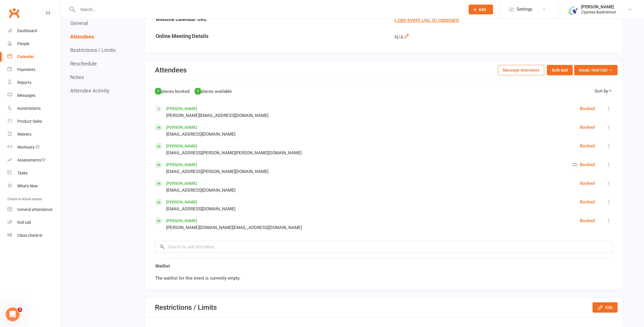 This screenshot has width=644, height=327. I want to click on div: Messages, so click(27, 95).